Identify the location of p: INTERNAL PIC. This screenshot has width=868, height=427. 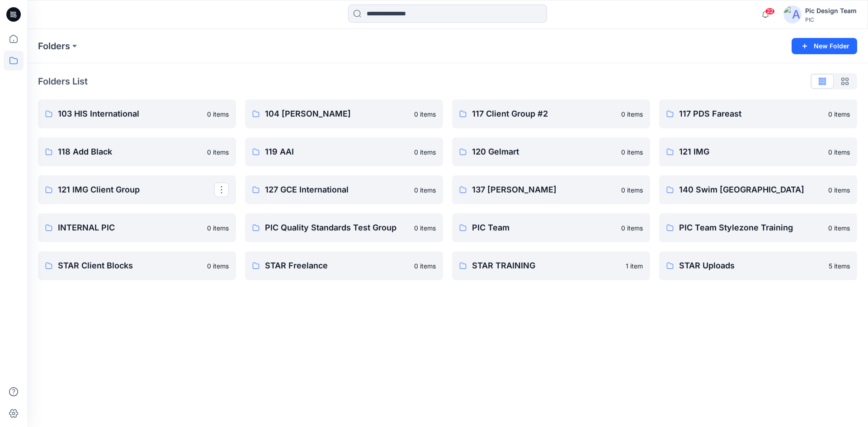
(130, 228).